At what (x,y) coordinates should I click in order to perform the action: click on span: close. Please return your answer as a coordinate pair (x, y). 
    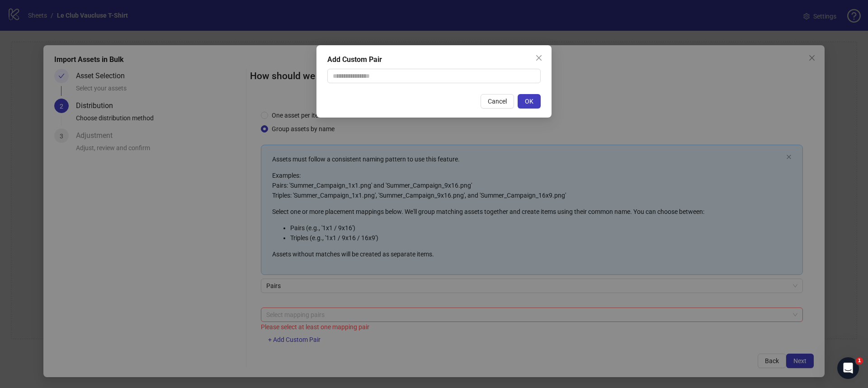
    Looking at the image, I should click on (539, 58).